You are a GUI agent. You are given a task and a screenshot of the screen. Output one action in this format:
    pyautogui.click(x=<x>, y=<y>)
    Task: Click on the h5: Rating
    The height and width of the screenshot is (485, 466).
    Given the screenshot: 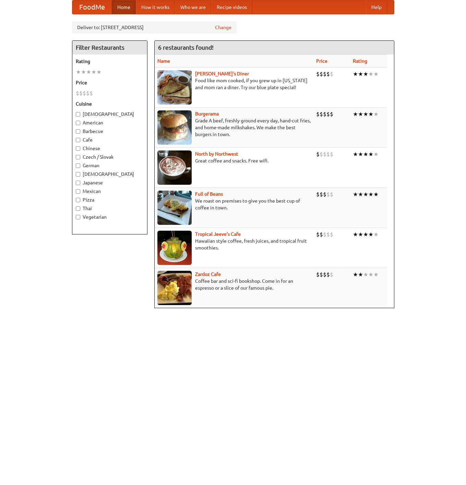 What is the action you would take?
    pyautogui.click(x=110, y=61)
    